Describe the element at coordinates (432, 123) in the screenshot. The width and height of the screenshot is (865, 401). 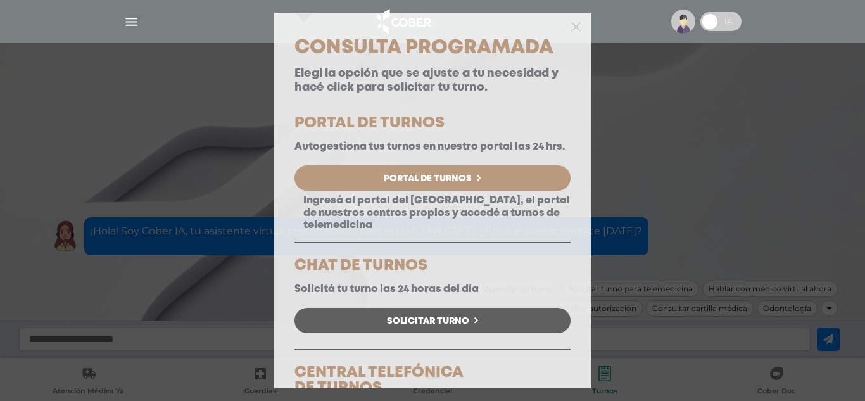
I see `h5: PORTAL DE TURNOS` at that location.